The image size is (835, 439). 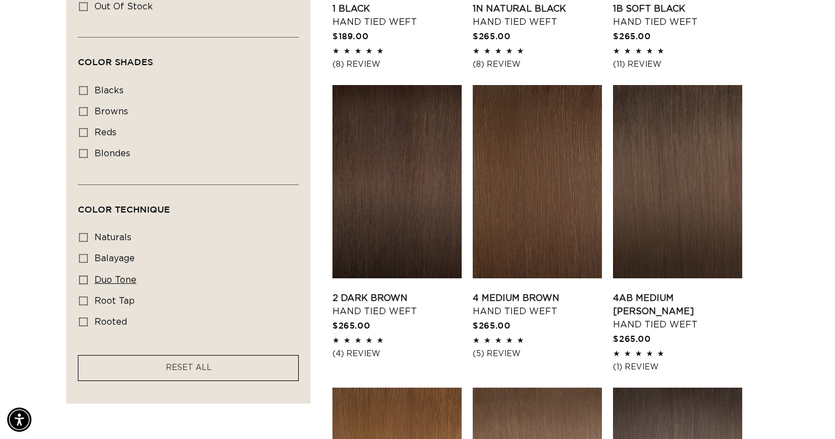 I want to click on a: RESET ALL, so click(x=188, y=368).